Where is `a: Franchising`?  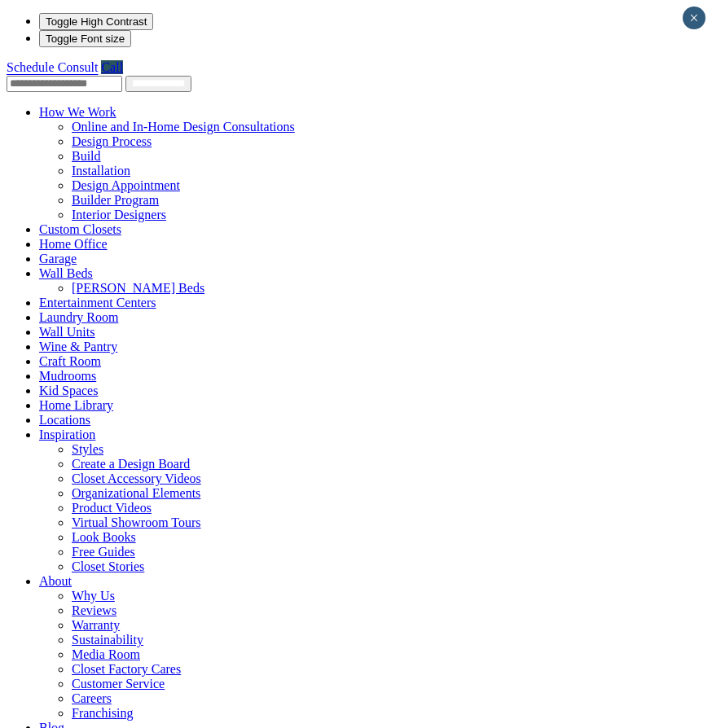 a: Franchising is located at coordinates (102, 713).